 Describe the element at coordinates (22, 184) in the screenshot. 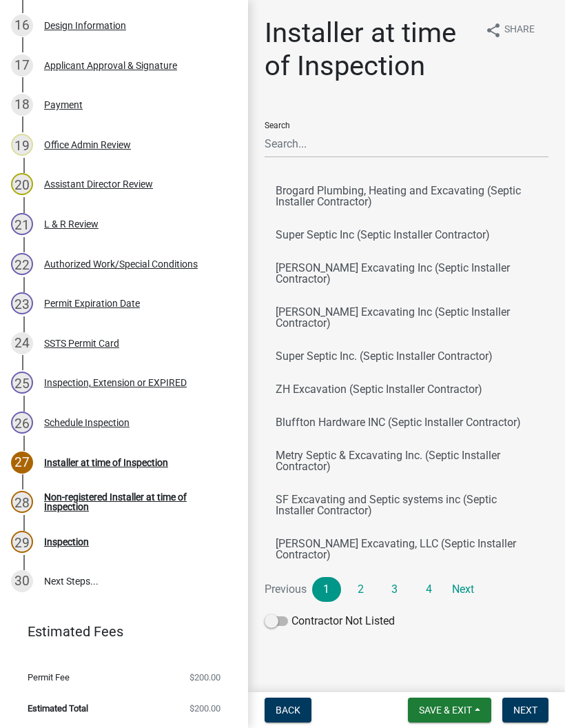

I see `div: 20` at that location.